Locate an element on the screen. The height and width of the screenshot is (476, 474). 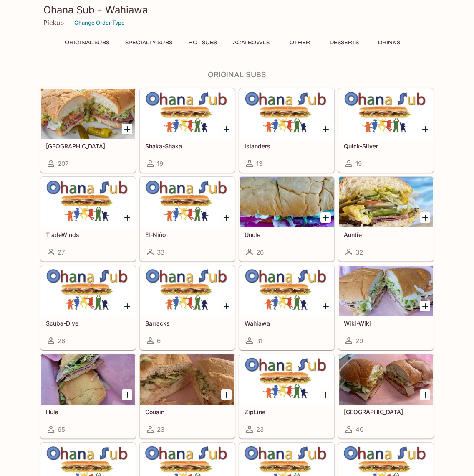
div: Hula is located at coordinates (88, 379).